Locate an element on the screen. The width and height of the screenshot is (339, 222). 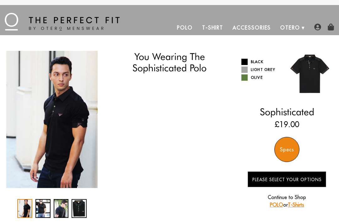
div: Specs is located at coordinates (287, 149).